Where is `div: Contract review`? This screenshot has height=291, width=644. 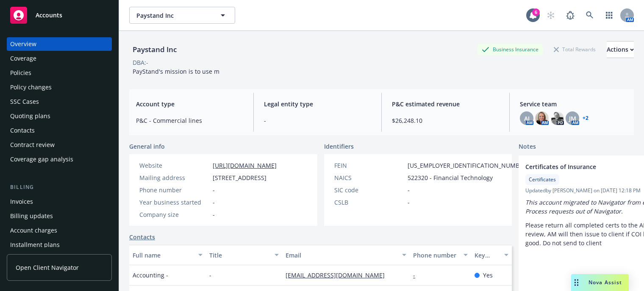 div: Contract review is located at coordinates (32, 145).